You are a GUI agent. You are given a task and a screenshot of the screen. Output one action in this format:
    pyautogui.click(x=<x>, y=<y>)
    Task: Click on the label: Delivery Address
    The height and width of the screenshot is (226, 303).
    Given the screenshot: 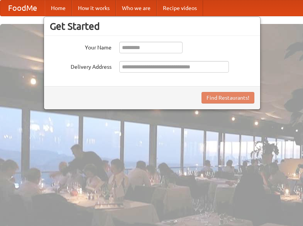 What is the action you would take?
    pyautogui.click(x=81, y=66)
    